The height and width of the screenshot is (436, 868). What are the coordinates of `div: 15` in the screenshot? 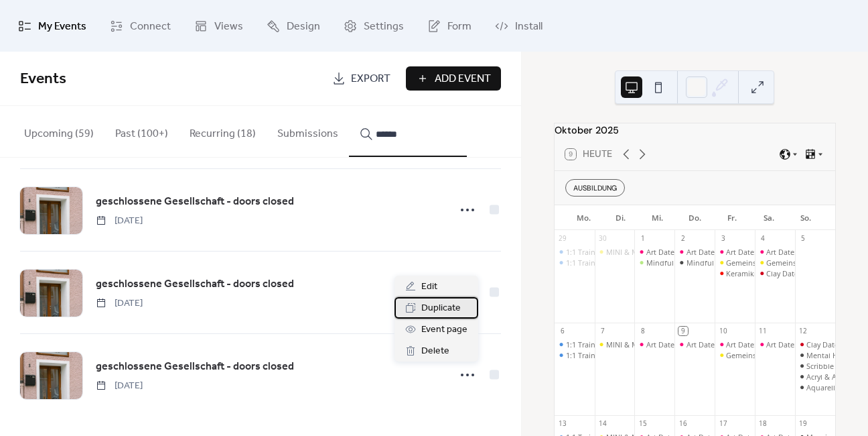 It's located at (643, 423).